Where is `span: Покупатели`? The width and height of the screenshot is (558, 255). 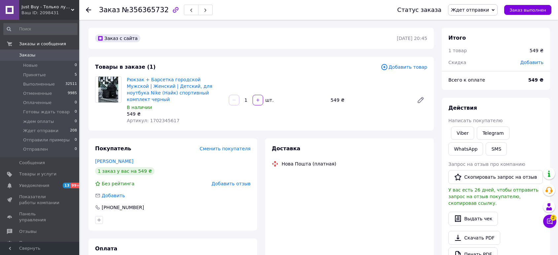 span: Покупатели is located at coordinates (33, 243).